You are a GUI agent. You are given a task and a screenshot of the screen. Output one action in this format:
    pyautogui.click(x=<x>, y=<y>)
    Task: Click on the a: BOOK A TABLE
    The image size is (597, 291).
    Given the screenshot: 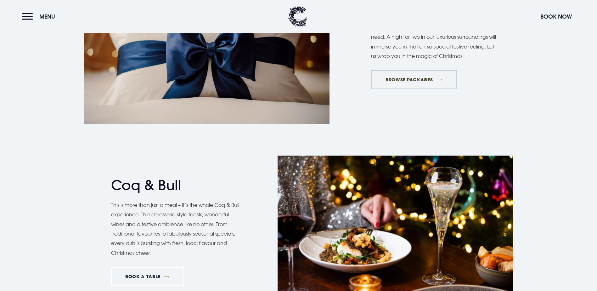 What is the action you would take?
    pyautogui.click(x=148, y=276)
    